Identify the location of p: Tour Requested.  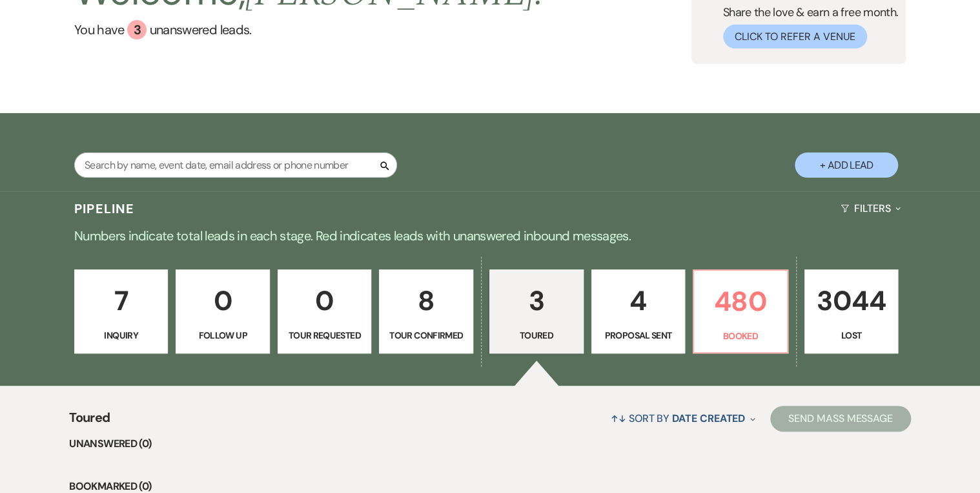
(325, 335).